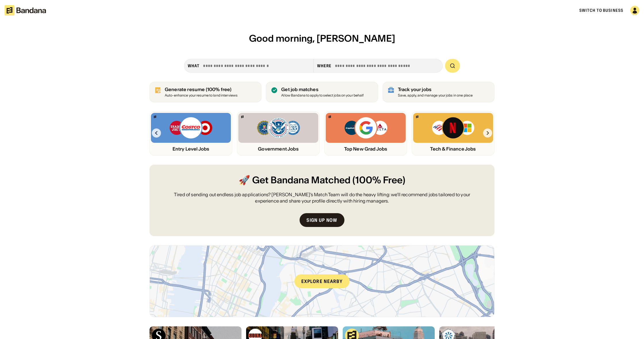 The image size is (644, 339). I want to click on div: Top New Grad Jobs, so click(365, 149).